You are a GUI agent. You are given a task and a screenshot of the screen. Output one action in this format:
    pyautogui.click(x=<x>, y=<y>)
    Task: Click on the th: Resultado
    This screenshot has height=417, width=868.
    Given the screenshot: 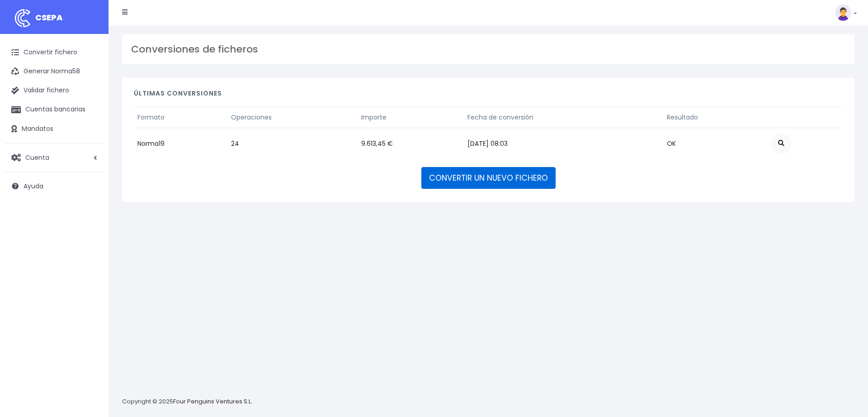 What is the action you would take?
    pyautogui.click(x=715, y=117)
    